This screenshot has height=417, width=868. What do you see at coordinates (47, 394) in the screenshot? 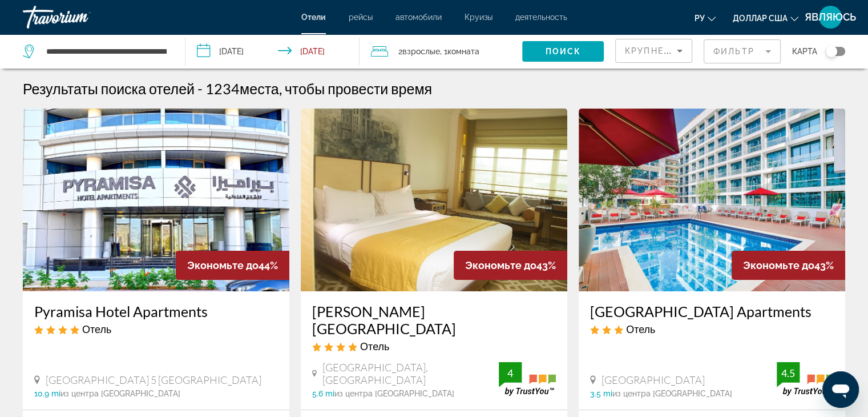
I see `span: 10.9 mi` at bounding box center [47, 394].